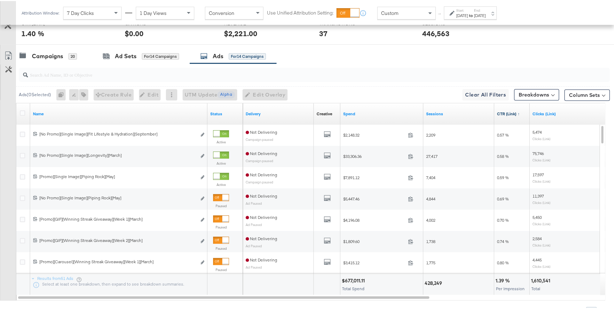  Describe the element at coordinates (73, 55) in the screenshot. I see `div: 20` at that location.